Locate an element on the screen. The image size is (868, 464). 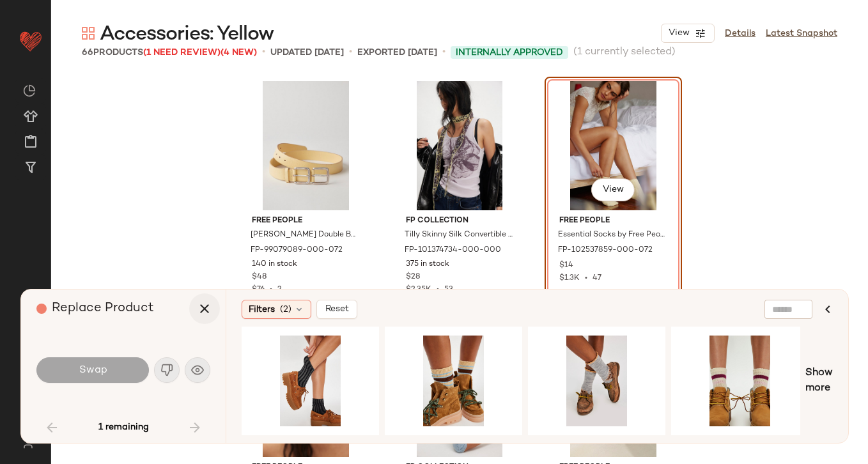
span: Internally Approved is located at coordinates (510, 53).